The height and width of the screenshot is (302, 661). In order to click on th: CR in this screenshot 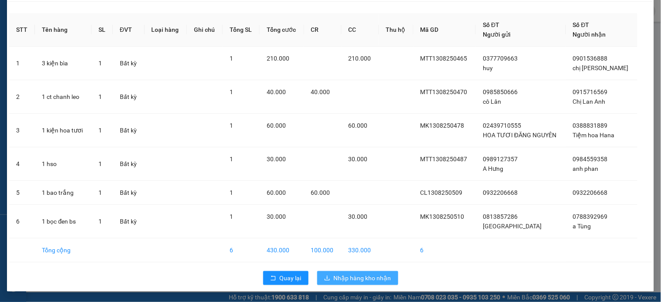, I will do `click(323, 30)`.